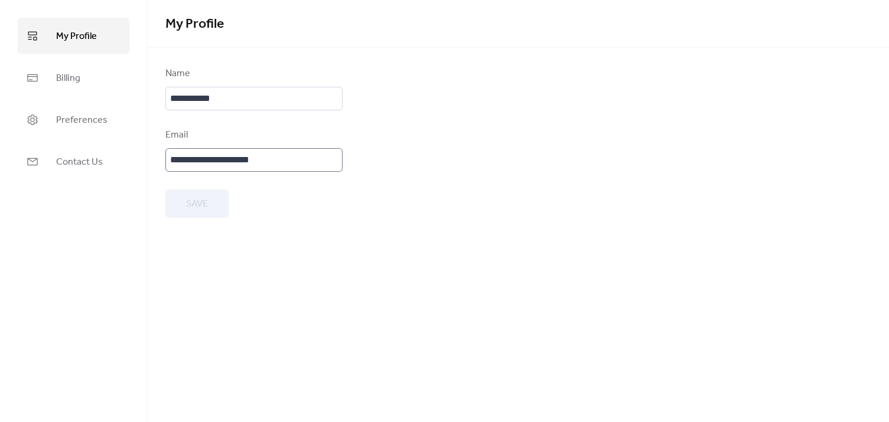  I want to click on div: Email, so click(253, 135).